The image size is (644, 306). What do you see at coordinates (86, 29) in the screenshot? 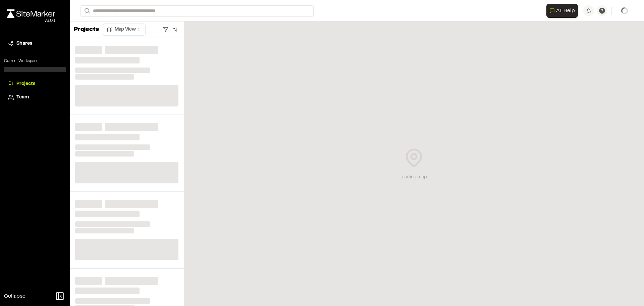
I see `p: Projects` at bounding box center [86, 29].